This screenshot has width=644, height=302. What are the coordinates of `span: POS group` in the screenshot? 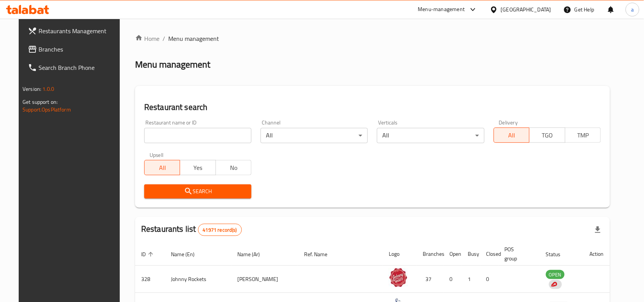 It's located at (517, 254).